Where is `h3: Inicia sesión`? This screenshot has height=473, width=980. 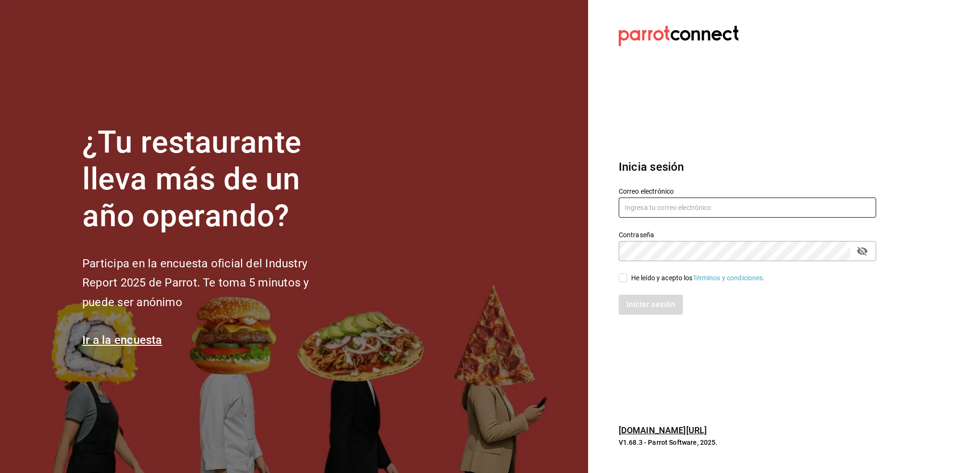
h3: Inicia sesión is located at coordinates (747, 167).